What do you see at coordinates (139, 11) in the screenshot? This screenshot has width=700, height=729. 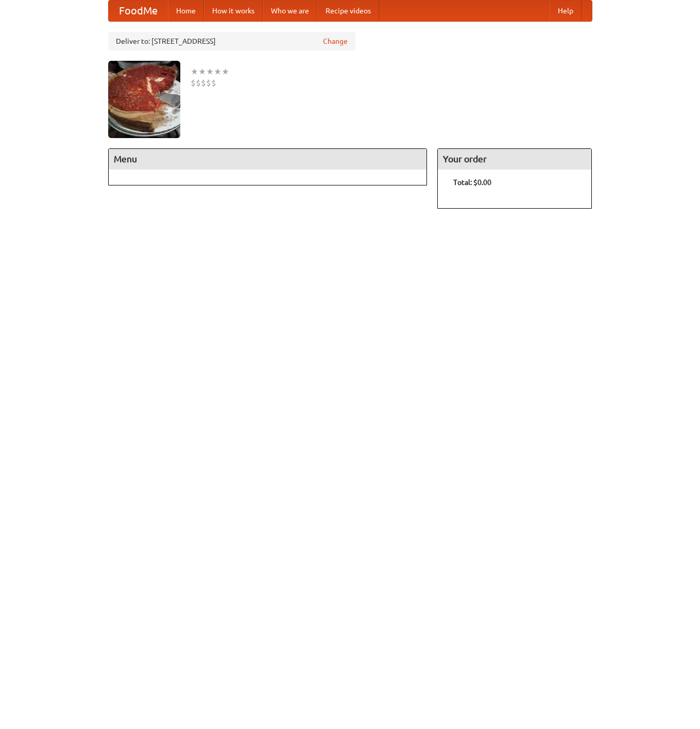 I see `a: FoodMe` at bounding box center [139, 11].